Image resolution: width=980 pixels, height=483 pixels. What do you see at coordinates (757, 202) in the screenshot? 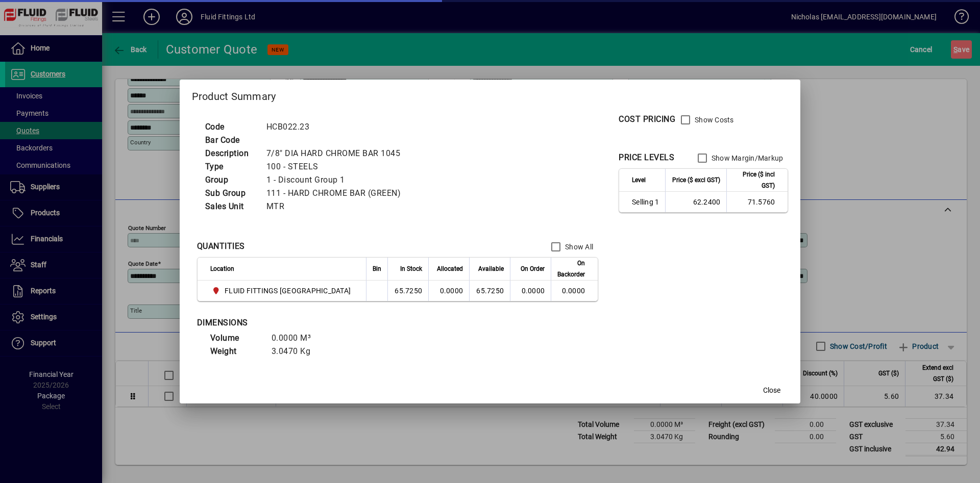
I see `td: 71.5760` at bounding box center [757, 202].